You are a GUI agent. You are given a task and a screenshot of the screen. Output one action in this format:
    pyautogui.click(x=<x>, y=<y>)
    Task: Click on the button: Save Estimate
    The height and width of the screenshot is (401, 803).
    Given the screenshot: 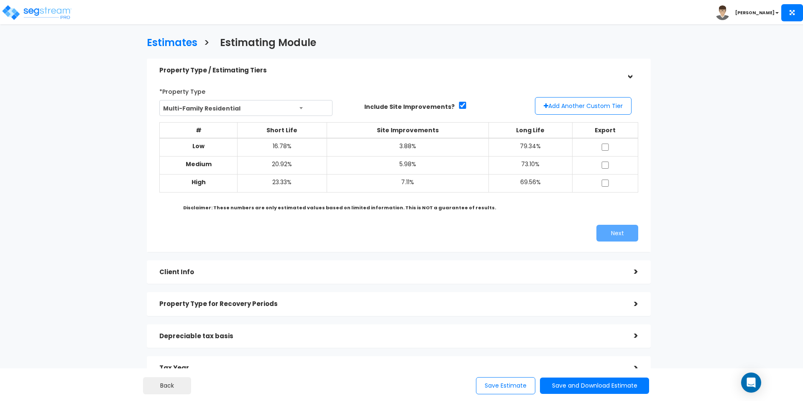 What is the action you would take?
    pyautogui.click(x=506, y=385)
    